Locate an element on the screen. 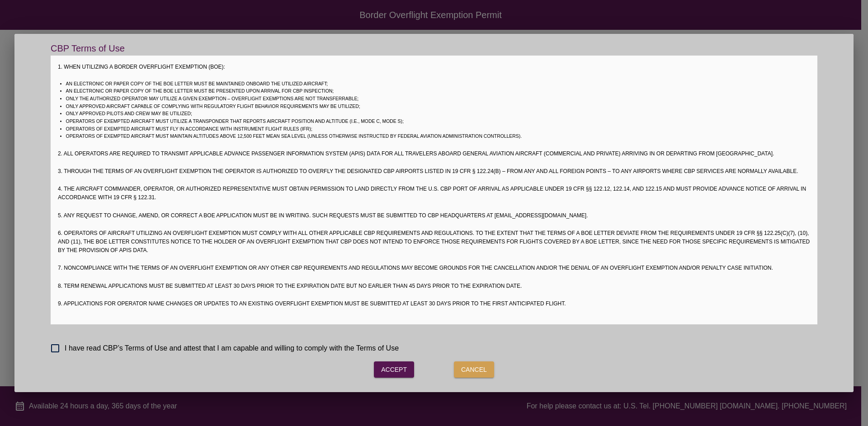  li: Operators of exempted aircraft must maintain altitudes above 12,500 feet mean sea level (unless o... is located at coordinates (438, 137).